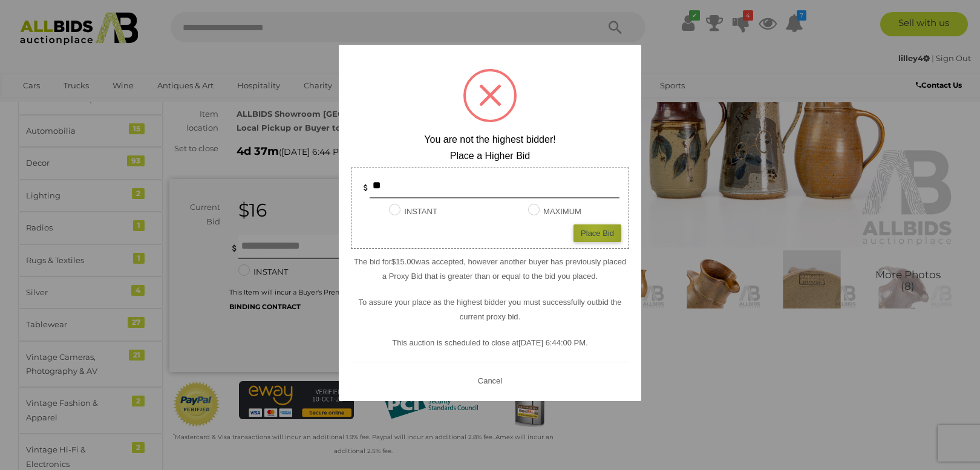 This screenshot has height=470, width=980. Describe the element at coordinates (490, 269) in the screenshot. I see `p: The bid for was accepted, however another buyer has previously placed a Proxy Bid that is greater...` at that location.